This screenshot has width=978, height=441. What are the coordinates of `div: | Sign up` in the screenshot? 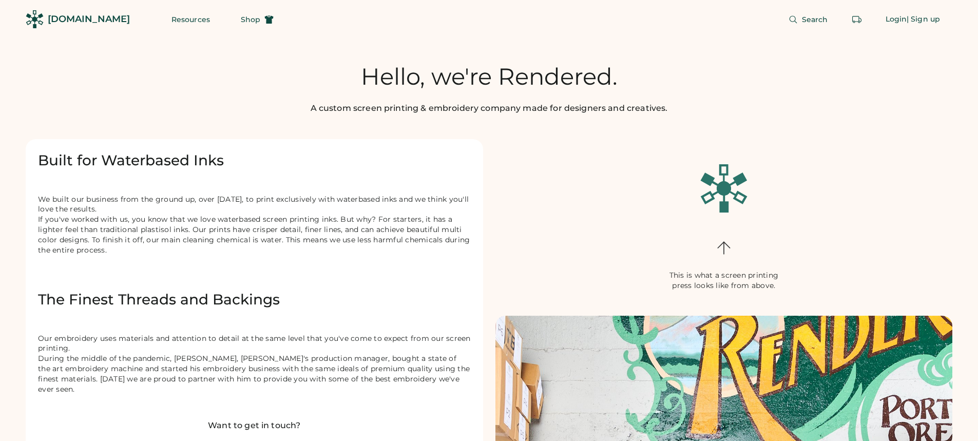 It's located at (923, 20).